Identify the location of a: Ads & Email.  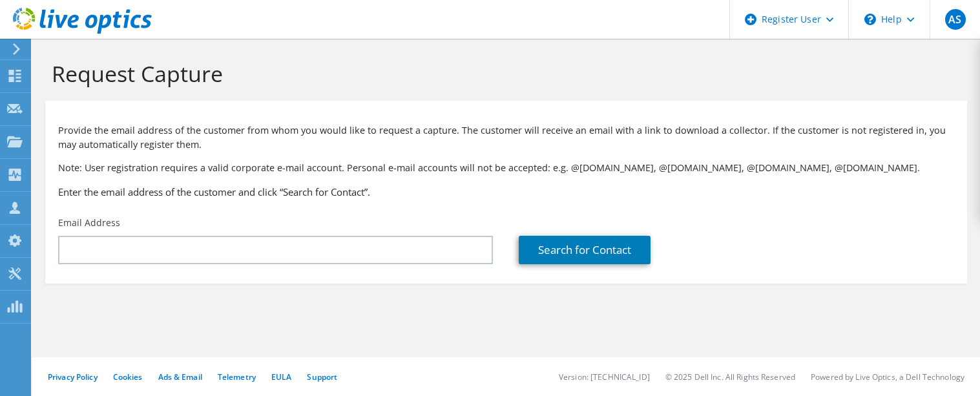
(180, 377).